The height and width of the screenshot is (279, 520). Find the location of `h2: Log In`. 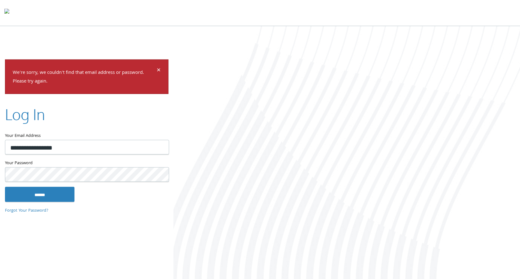

h2: Log In is located at coordinates (25, 114).